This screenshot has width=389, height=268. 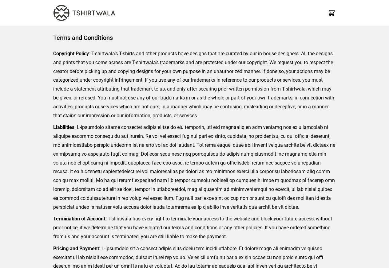 I want to click on h1: Terms and Conditions, so click(x=194, y=38).